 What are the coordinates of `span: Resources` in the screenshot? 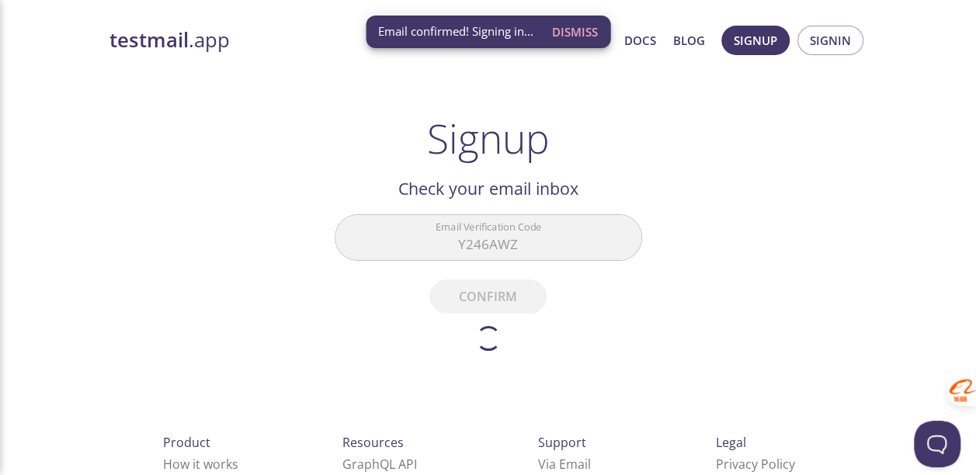 It's located at (373, 442).